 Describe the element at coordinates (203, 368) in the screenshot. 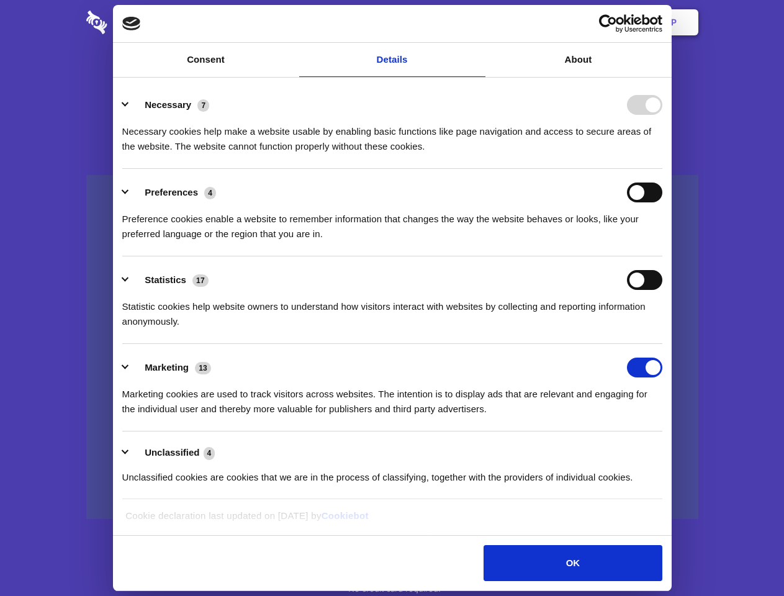

I see `span: 13` at that location.